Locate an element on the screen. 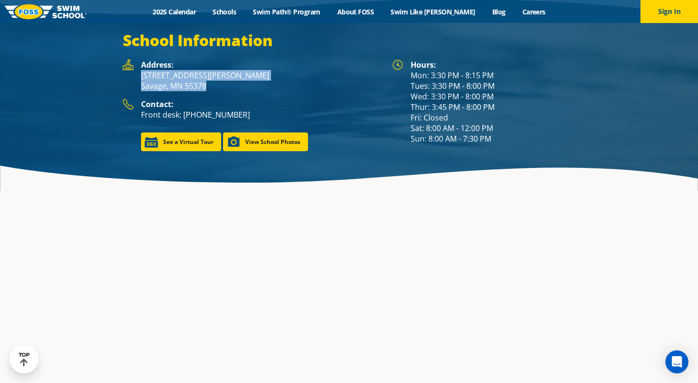 Image resolution: width=698 pixels, height=383 pixels. h3: School Information is located at coordinates (349, 40).